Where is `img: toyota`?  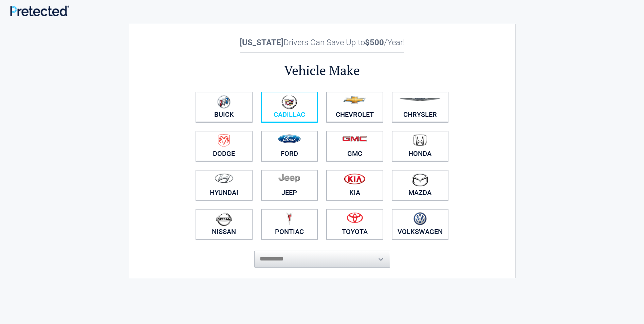 img: toyota is located at coordinates (355, 218).